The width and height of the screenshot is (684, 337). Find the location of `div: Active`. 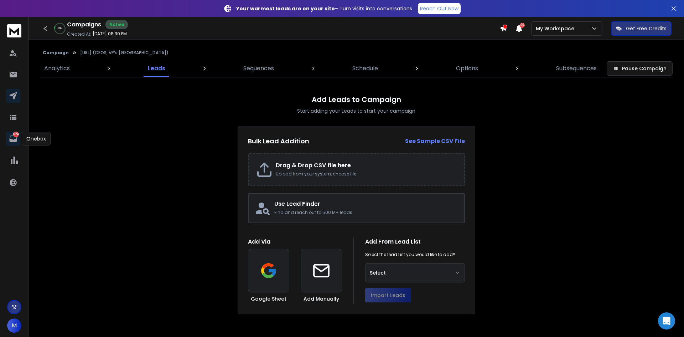

div: Active is located at coordinates (116, 25).